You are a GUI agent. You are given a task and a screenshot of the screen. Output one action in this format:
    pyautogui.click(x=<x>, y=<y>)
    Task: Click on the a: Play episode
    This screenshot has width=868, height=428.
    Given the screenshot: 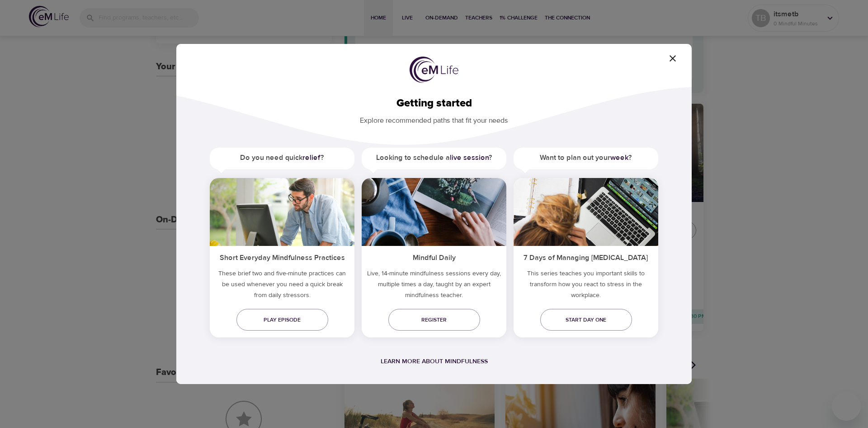 What is the action you would take?
    pyautogui.click(x=282, y=319)
    